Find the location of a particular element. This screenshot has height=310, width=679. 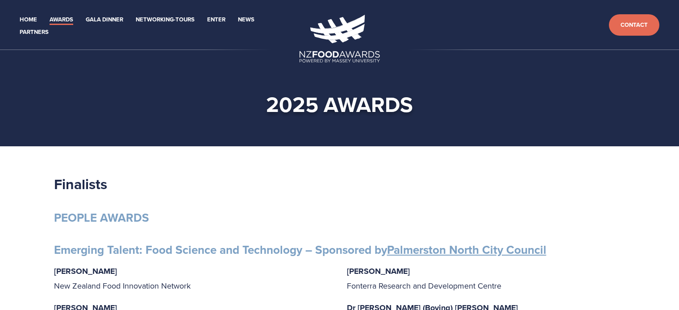

a: Awards is located at coordinates (61, 20).